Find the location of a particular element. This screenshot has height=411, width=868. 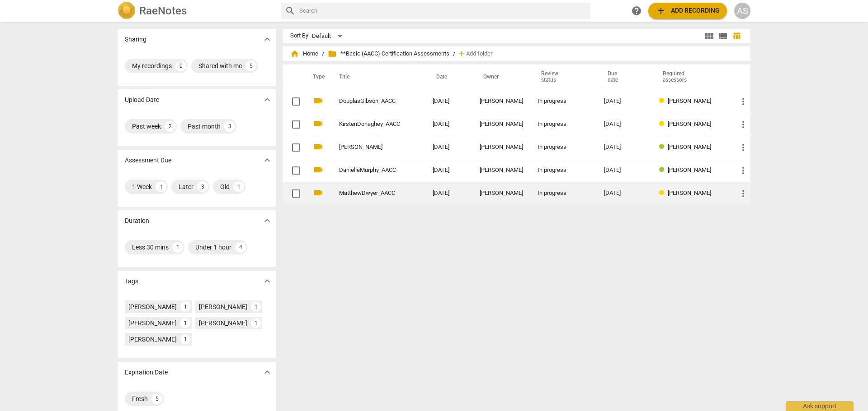

p: Sharing is located at coordinates (136, 39).